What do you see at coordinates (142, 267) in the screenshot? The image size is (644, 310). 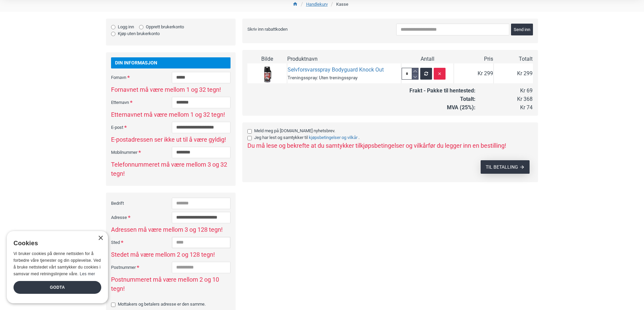 I see `label: Postnummer` at bounding box center [142, 267].